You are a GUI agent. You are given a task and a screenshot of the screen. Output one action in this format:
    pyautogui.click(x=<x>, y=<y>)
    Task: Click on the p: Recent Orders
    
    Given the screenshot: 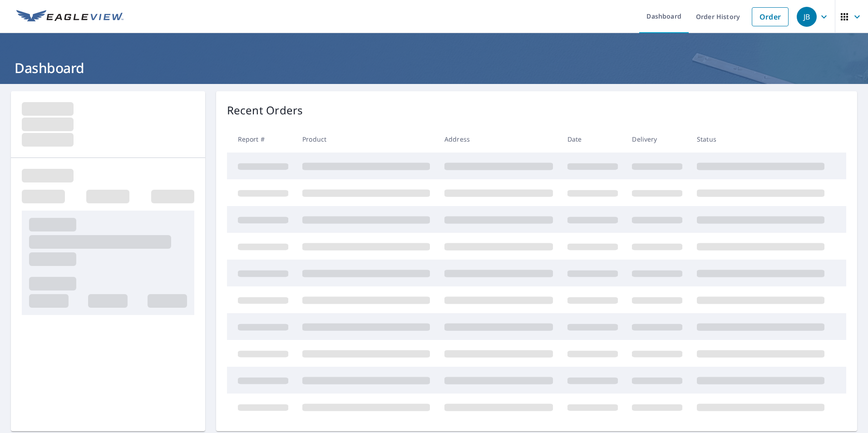 What is the action you would take?
    pyautogui.click(x=265, y=111)
    